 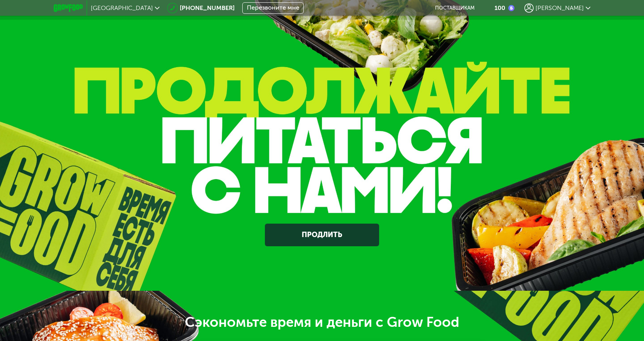 I want to click on img: bonus_b.cdccf46.png, so click(x=511, y=8).